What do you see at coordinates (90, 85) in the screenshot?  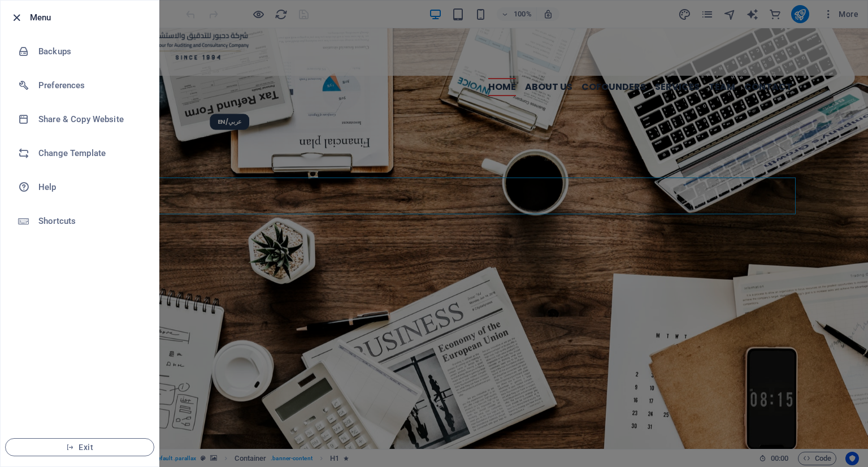 I see `h6: Preferences` at bounding box center [90, 85].